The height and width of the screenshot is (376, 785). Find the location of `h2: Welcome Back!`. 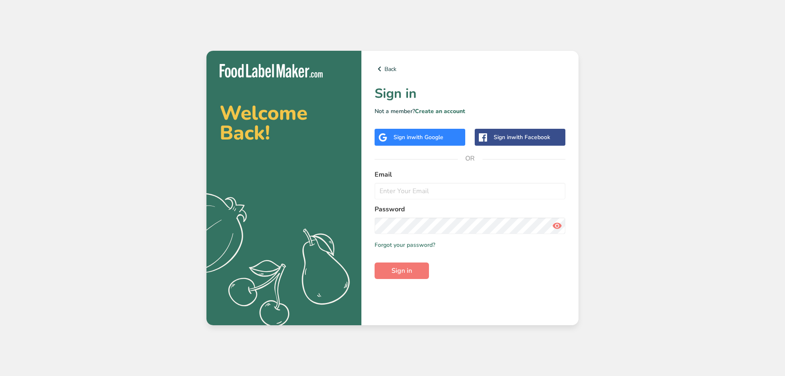

h2: Welcome Back! is located at coordinates (284, 123).